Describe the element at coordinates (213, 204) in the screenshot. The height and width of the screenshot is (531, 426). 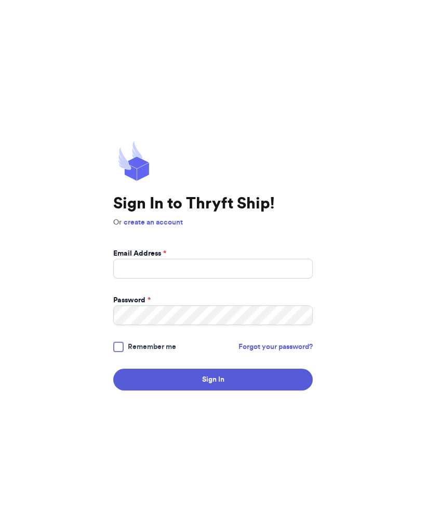
I see `h1: Sign In to Thryft Ship!` at that location.